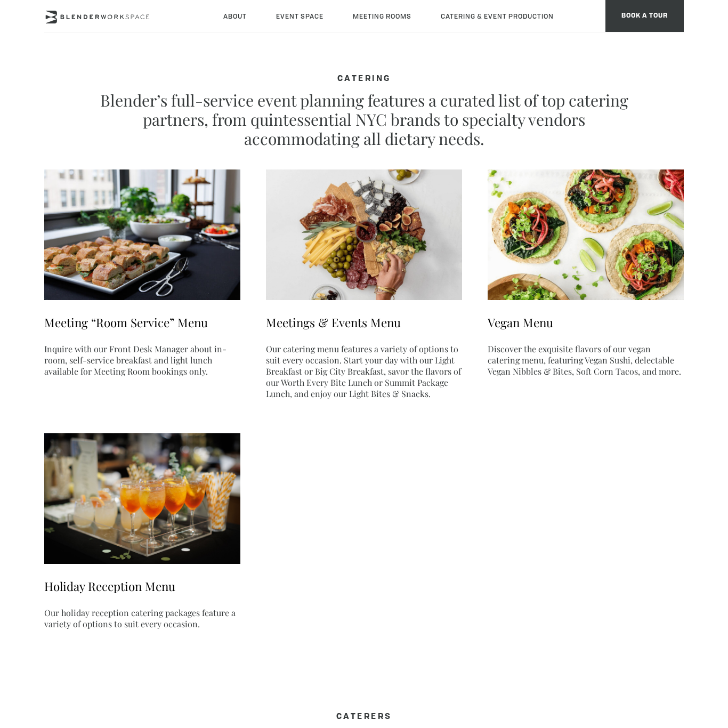 This screenshot has width=728, height=728. I want to click on a: Meeting “Room Service” Menu, so click(126, 322).